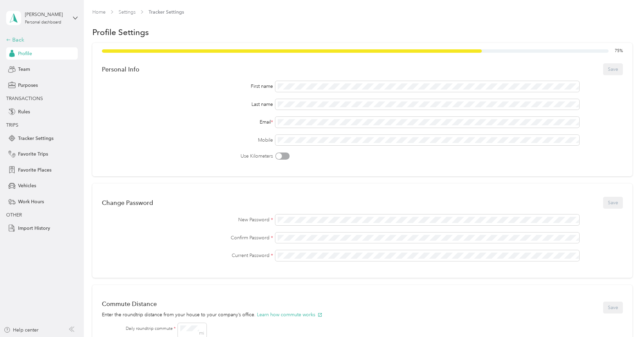  What do you see at coordinates (187, 104) in the screenshot?
I see `div: Last name` at bounding box center [187, 104].